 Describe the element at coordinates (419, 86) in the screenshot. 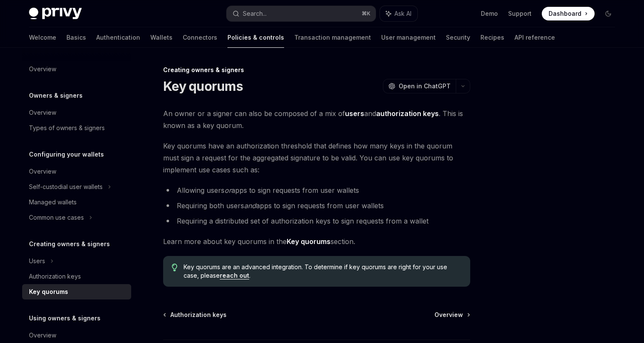

I see `button: Open in ChatGPT` at that location.